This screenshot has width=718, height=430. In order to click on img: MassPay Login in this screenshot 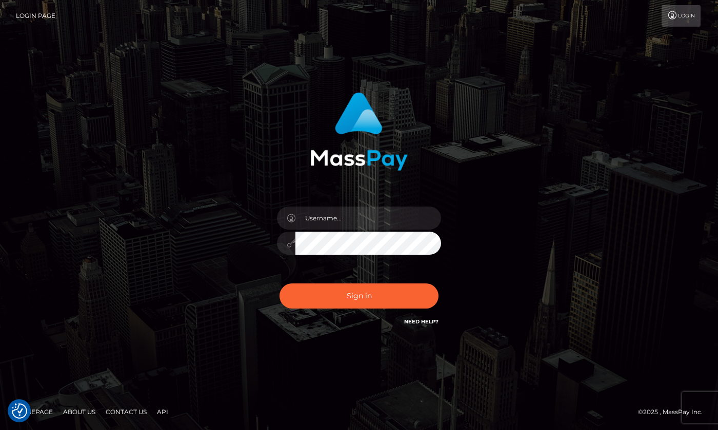, I will do `click(359, 131)`.